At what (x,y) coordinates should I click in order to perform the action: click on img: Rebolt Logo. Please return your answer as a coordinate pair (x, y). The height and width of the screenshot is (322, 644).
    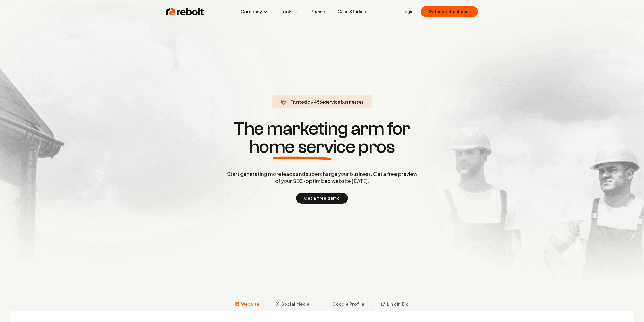
    Looking at the image, I should click on (185, 11).